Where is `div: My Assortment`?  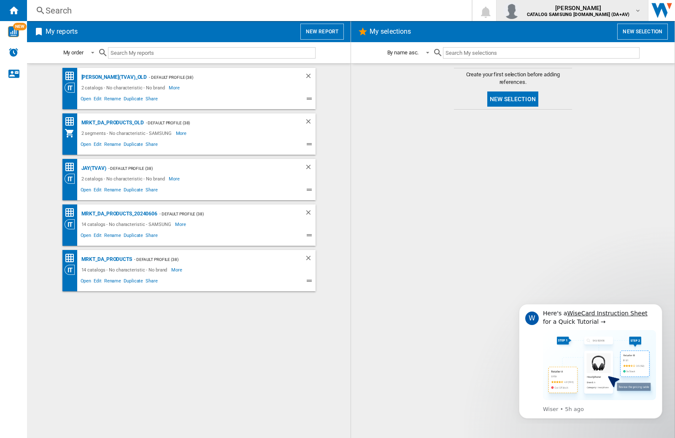 div: My Assortment is located at coordinates (72, 133).